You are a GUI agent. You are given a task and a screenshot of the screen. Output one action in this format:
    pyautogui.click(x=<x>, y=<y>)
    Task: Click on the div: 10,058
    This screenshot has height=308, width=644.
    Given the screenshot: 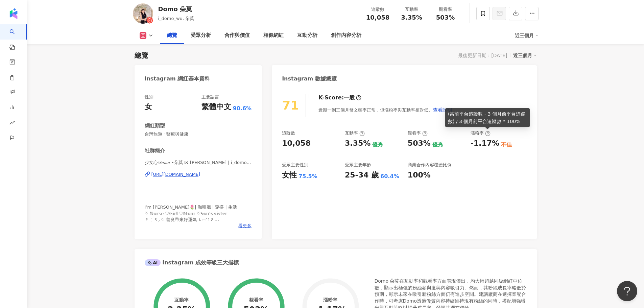 What is the action you would take?
    pyautogui.click(x=296, y=143)
    